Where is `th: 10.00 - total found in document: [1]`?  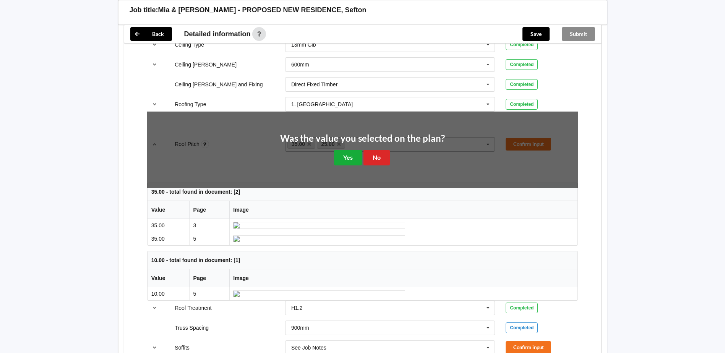 th: 10.00 - total found in document: [1] is located at coordinates (362, 260).